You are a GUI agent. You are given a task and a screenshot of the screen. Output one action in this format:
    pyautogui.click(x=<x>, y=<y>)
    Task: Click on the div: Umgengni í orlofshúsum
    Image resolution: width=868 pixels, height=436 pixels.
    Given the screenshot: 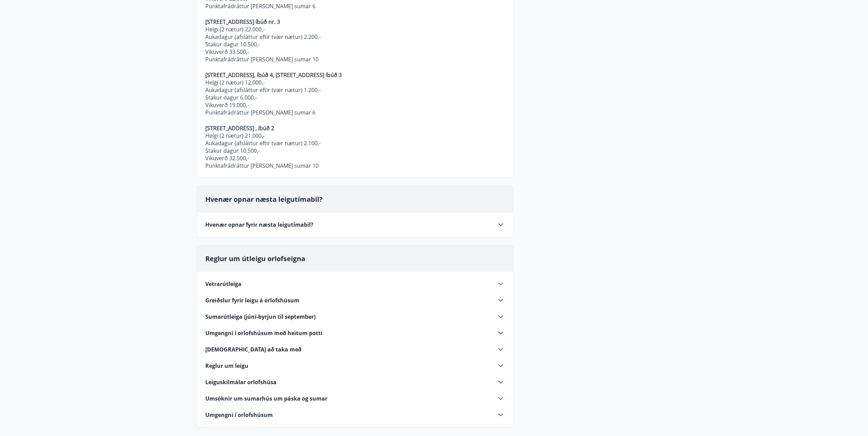 What is the action you would take?
    pyautogui.click(x=355, y=415)
    